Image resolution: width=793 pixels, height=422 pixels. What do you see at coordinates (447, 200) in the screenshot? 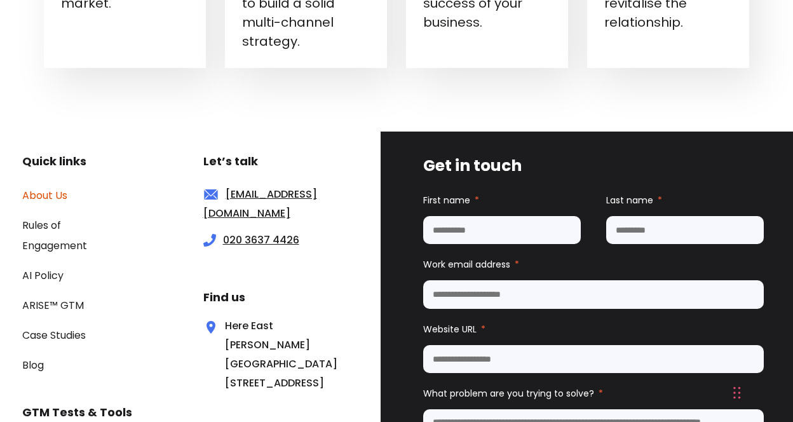
I see `span: First name` at bounding box center [447, 200].